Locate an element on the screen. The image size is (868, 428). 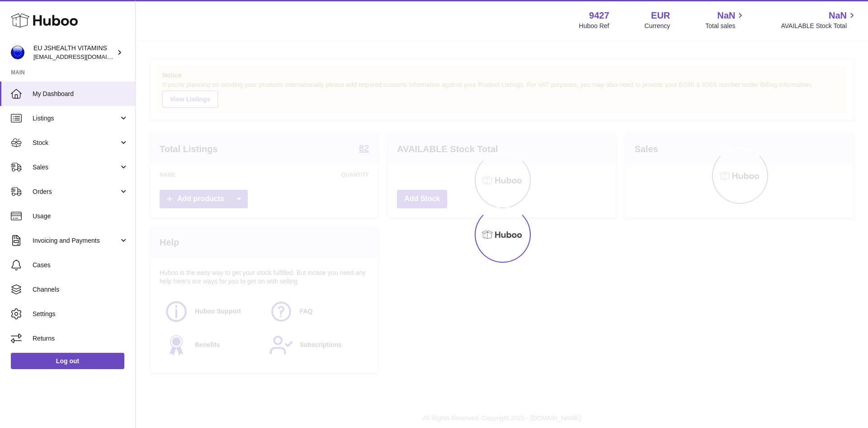
span: Invoicing and Payments is located at coordinates (75, 240).